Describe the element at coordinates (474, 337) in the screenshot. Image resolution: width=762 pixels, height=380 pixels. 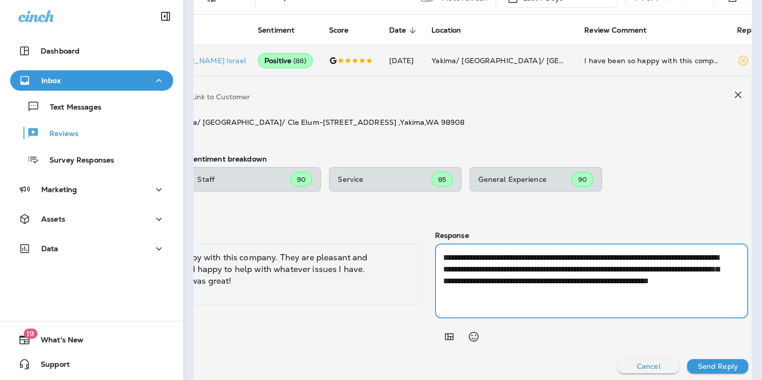
I see `button: Select an emoji` at that location.